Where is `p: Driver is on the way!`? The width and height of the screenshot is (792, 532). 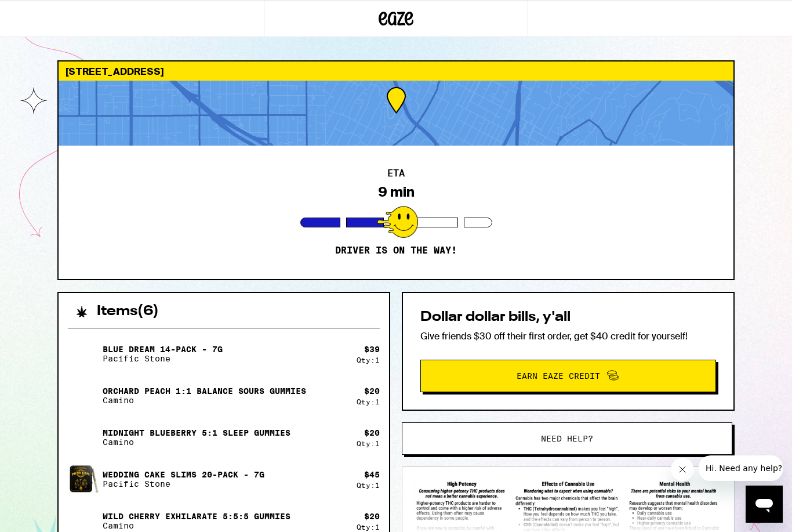
p: Driver is on the way! is located at coordinates (396, 250).